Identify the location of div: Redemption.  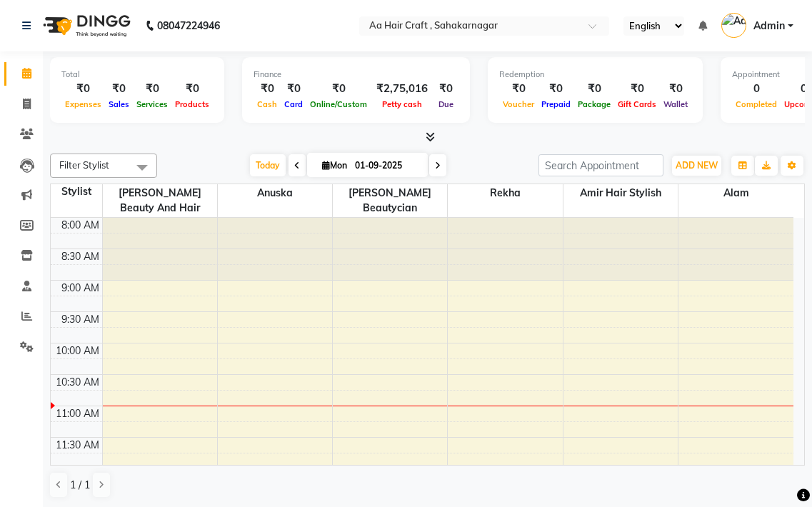
(595, 74).